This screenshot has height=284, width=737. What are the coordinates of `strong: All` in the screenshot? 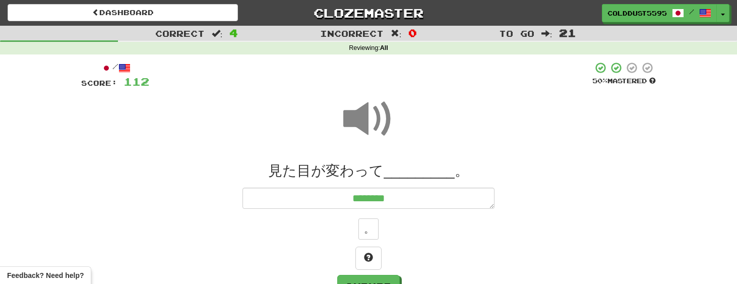 It's located at (384, 48).